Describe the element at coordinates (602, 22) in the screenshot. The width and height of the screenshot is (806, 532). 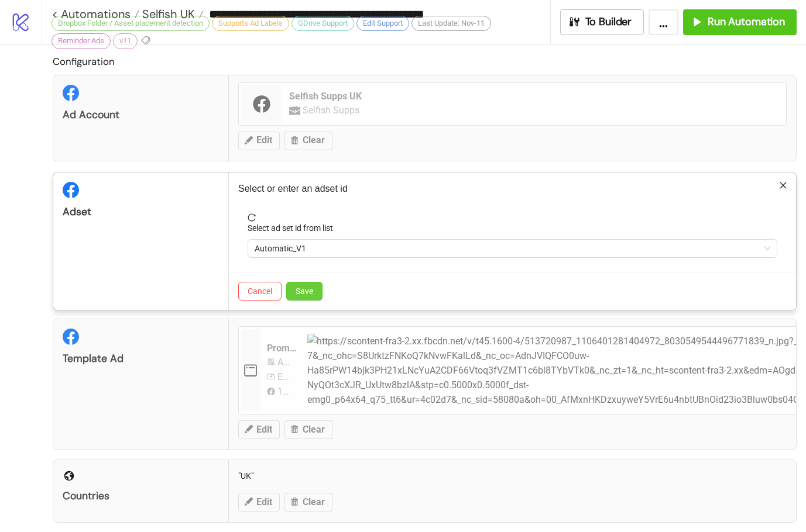
I see `button: To Builder` at that location.